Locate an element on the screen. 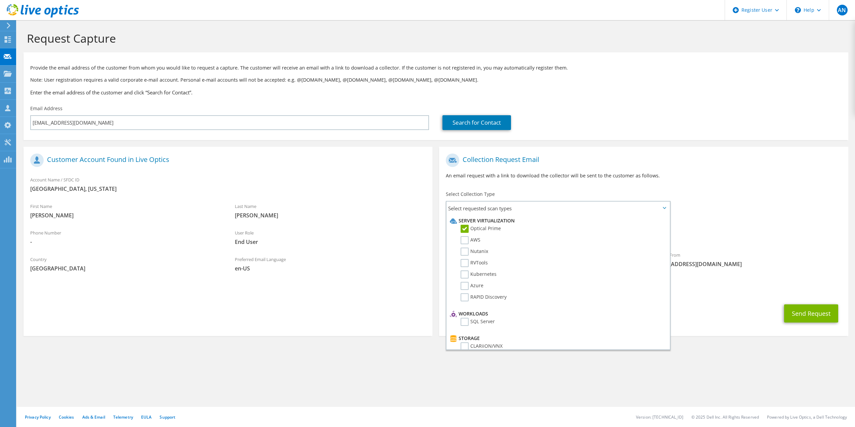 The width and height of the screenshot is (855, 427). h1: Collection Request Email is located at coordinates (642, 160).